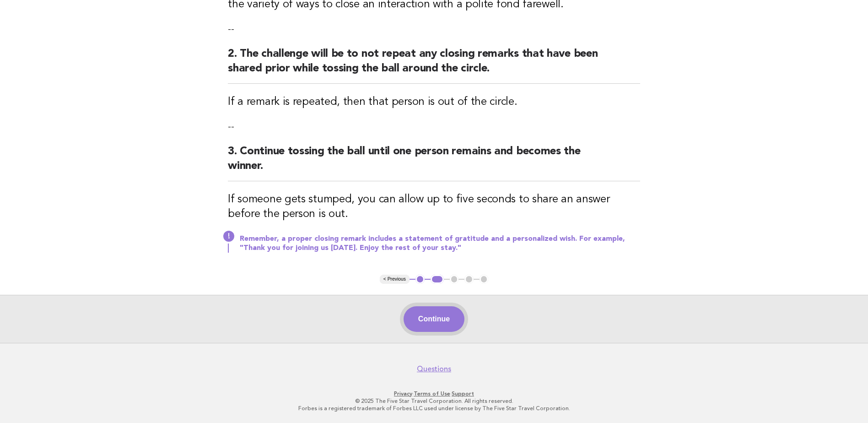 The image size is (868, 423). What do you see at coordinates (462, 393) in the screenshot?
I see `a: Support` at bounding box center [462, 393].